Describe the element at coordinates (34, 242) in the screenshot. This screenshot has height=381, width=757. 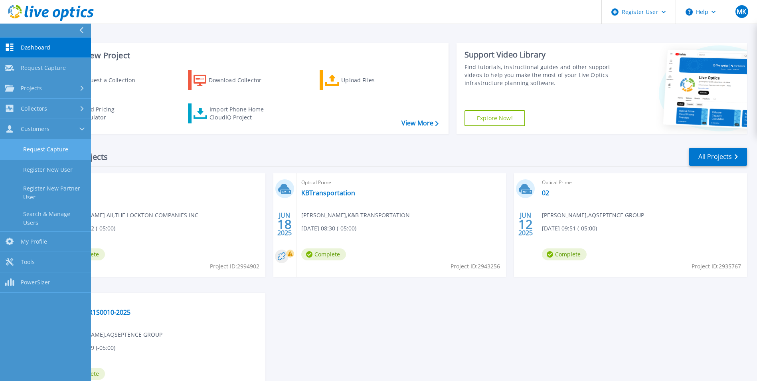
I see `span: My Profile` at that location.